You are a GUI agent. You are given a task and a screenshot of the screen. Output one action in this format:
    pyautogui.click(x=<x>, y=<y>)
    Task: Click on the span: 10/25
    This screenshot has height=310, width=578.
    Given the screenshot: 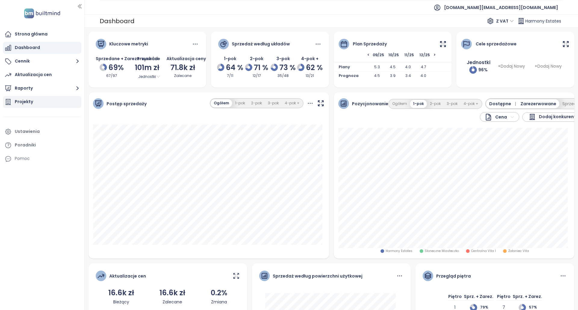 What is the action you would take?
    pyautogui.click(x=394, y=56)
    